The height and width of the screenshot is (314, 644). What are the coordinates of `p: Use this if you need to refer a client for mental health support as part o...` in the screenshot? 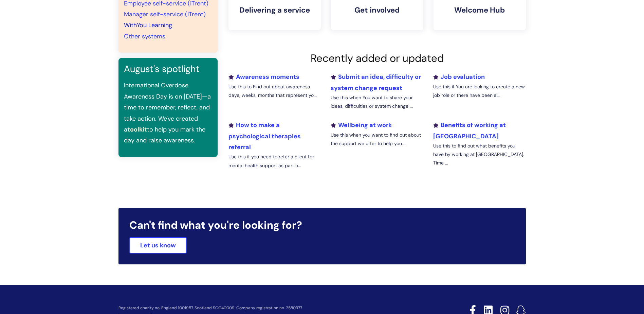 It's located at (274, 161).